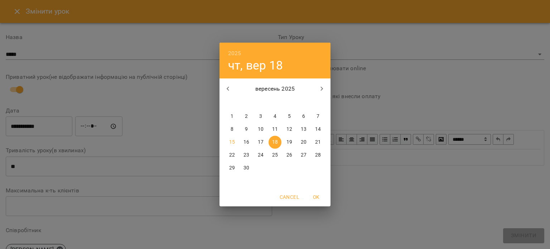  What do you see at coordinates (261, 155) in the screenshot?
I see `p: 24` at bounding box center [261, 155].